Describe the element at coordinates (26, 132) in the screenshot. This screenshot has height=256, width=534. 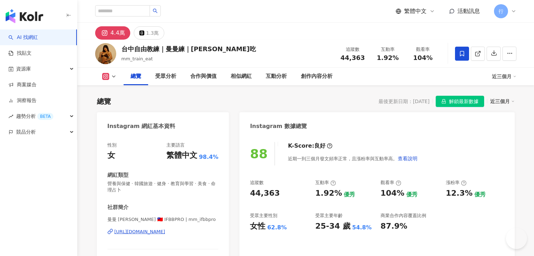
I see `span: 競品分析` at that location.